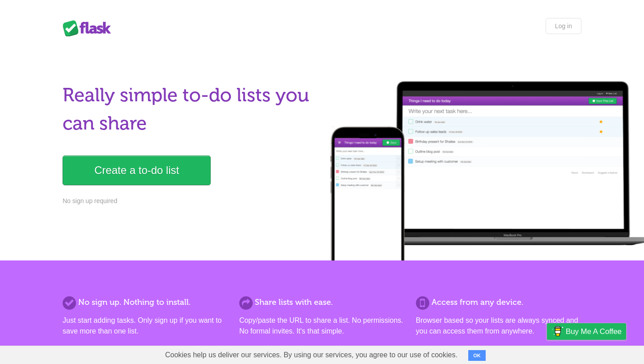  I want to click on p: Browser based so your lists are always synced and you can access them from anywhere., so click(499, 326).